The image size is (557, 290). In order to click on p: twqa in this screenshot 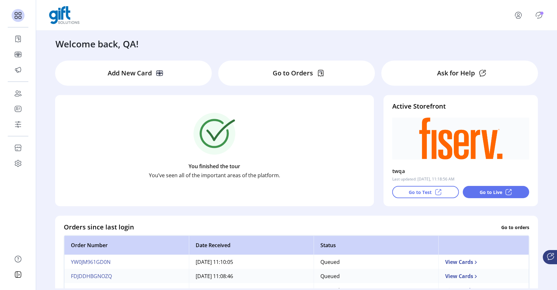, I will do `click(398, 171)`.